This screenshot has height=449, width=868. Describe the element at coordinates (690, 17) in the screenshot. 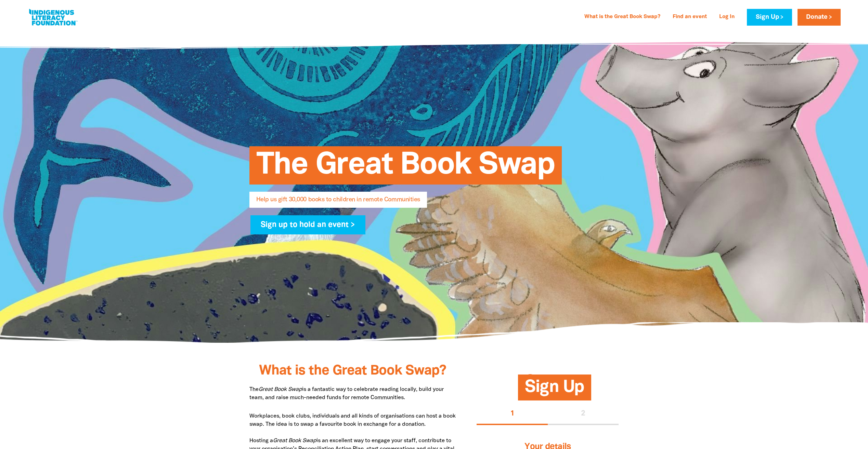

I see `a: Find an event` at that location.